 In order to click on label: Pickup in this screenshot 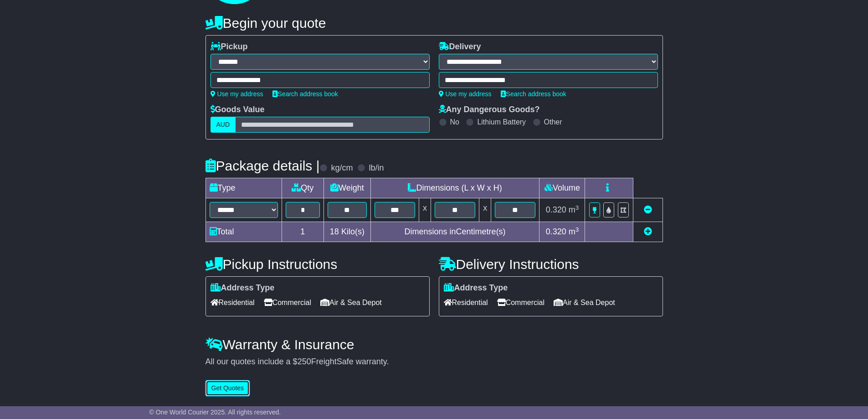, I will do `click(229, 47)`.